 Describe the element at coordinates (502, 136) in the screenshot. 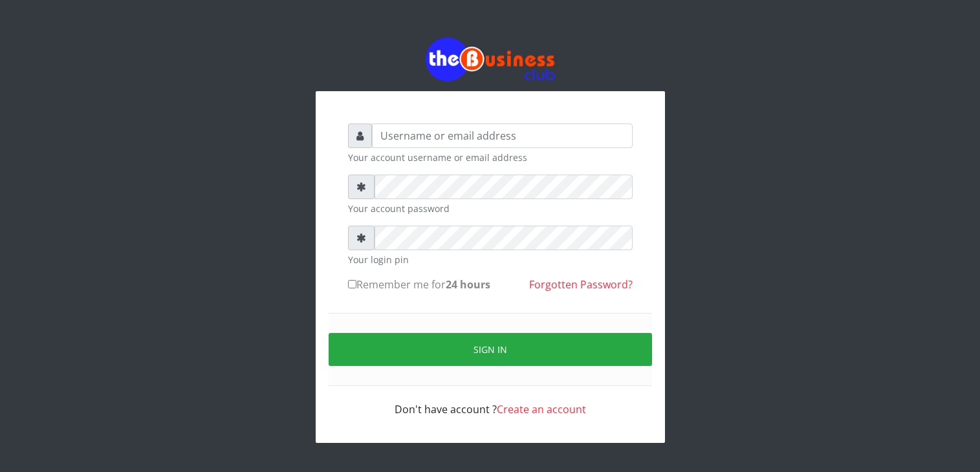

I see `input: Username or email address` at that location.